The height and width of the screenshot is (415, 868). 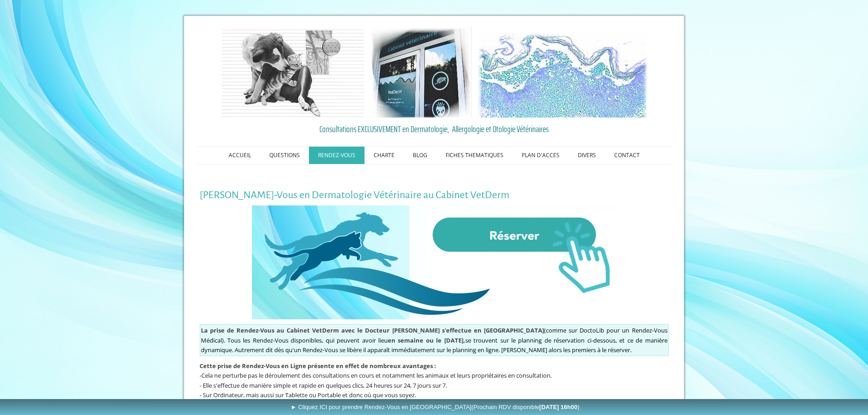 I want to click on a: DIVERS, so click(x=587, y=156).